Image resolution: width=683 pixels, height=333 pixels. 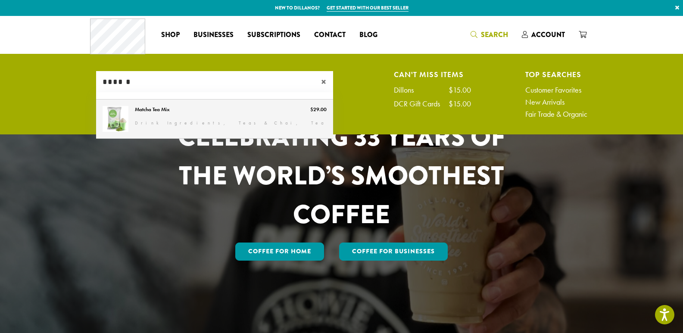 What do you see at coordinates (369, 35) in the screenshot?
I see `span: Blog` at bounding box center [369, 35].